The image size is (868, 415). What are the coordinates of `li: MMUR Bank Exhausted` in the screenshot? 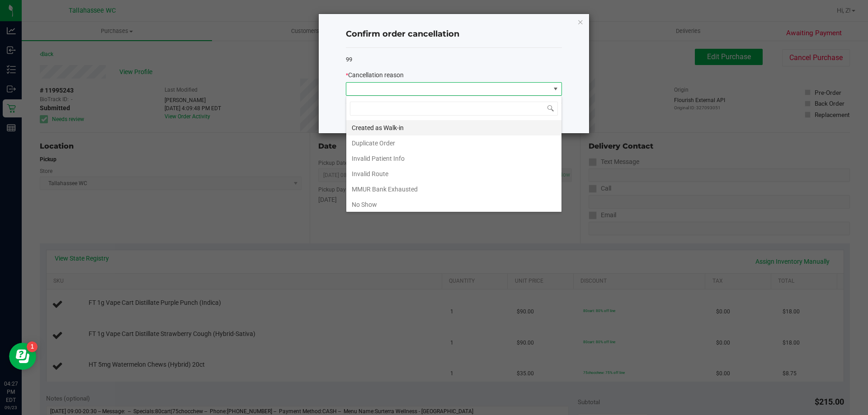 It's located at (454, 190).